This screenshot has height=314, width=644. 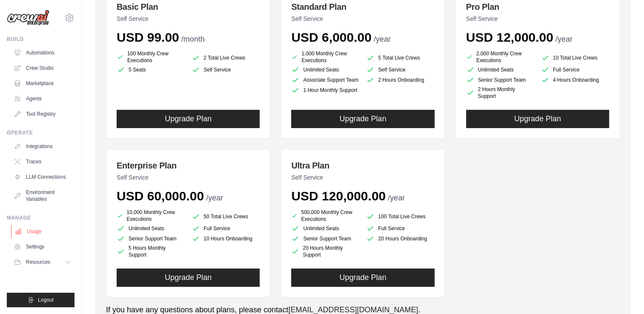 I want to click on h3: Enterprise Plan, so click(x=188, y=166).